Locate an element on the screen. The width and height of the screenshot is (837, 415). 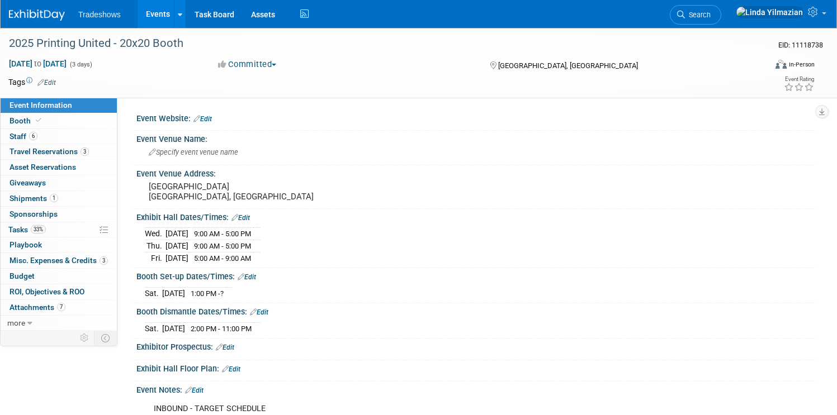
span: Staff is located at coordinates (23, 136).